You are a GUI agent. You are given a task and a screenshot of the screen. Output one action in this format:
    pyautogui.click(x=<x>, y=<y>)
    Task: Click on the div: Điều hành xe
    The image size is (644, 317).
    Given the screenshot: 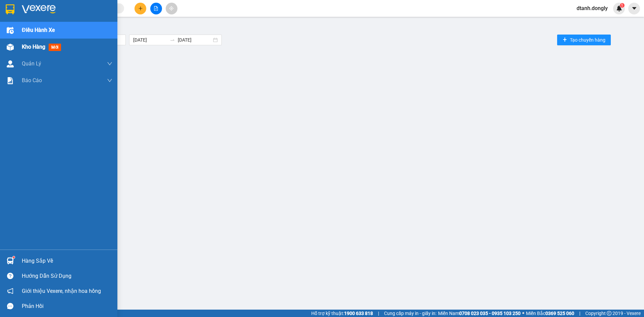 What is the action you would take?
    pyautogui.click(x=332, y=26)
    